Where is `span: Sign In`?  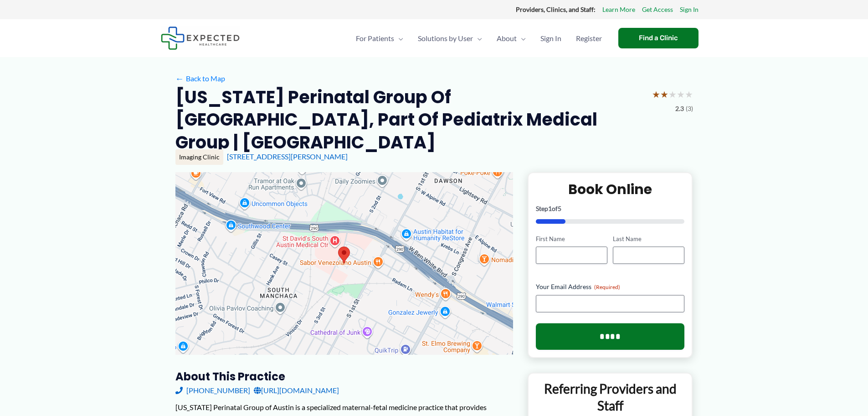
span: Sign In is located at coordinates (551, 38).